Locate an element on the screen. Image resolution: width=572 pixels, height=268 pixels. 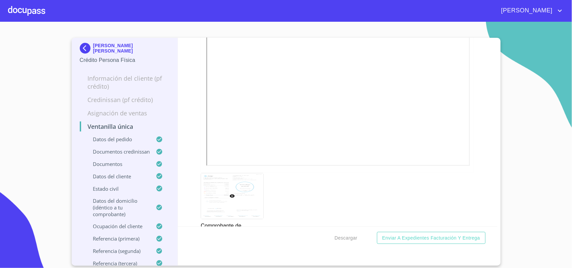
p: Datos del domicilio (idéntico a tu comprobante) is located at coordinates (118, 208).